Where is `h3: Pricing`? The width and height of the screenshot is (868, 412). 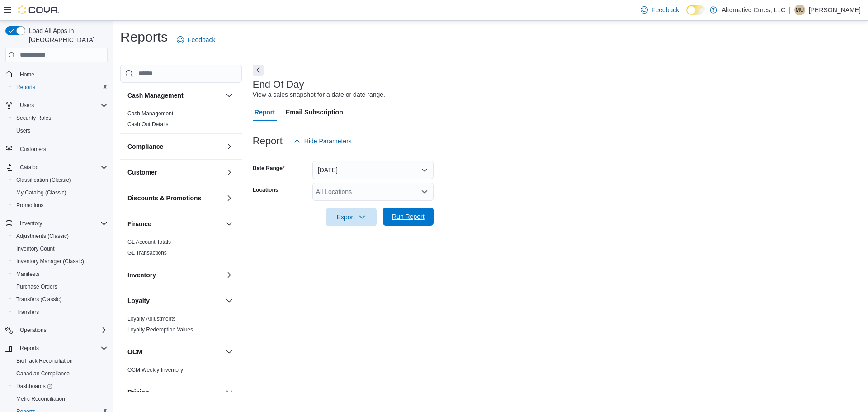
h3: Pricing is located at coordinates (138, 392).